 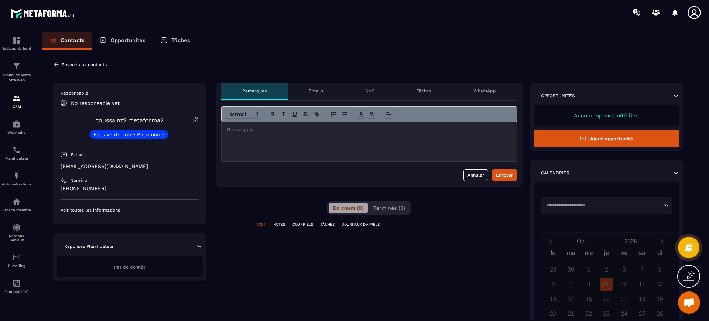 I want to click on span: Terminés (3), so click(x=389, y=208).